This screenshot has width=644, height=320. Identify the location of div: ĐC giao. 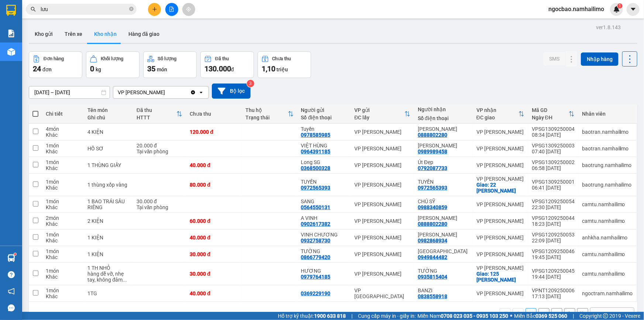
(497, 117).